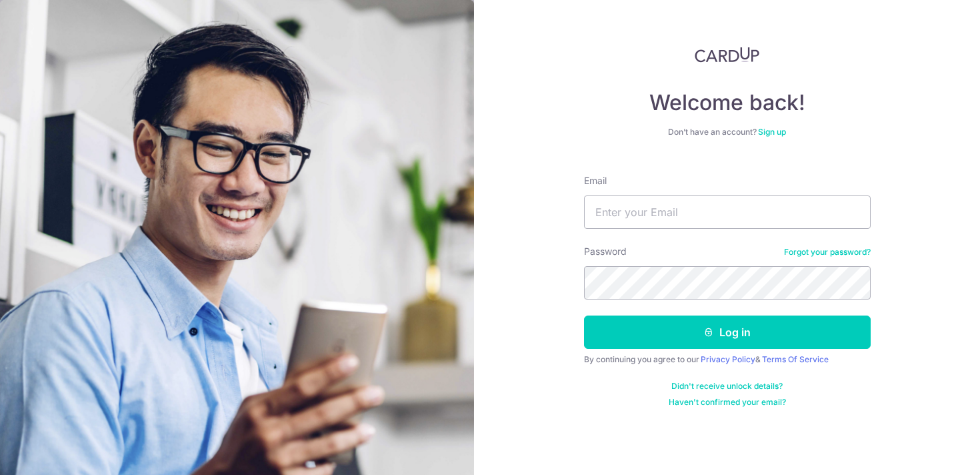  Describe the element at coordinates (728, 359) in the screenshot. I see `a: Privacy Policy` at that location.